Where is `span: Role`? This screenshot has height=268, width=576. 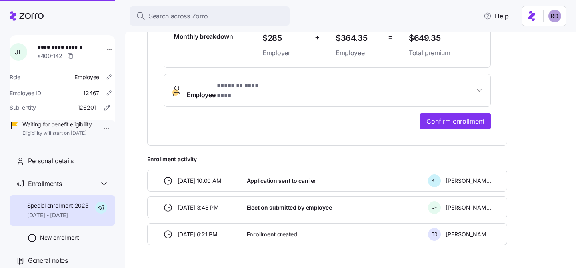
span: Role is located at coordinates (15, 77).